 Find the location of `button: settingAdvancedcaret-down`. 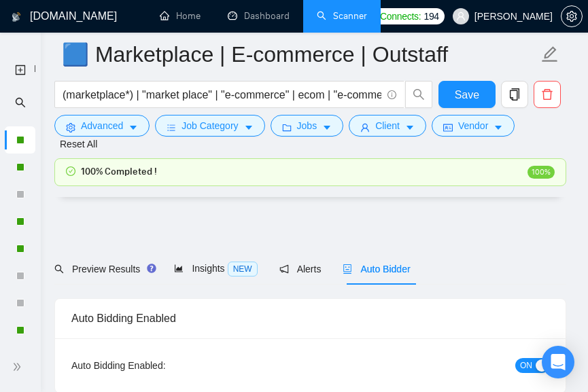

button: settingAdvancedcaret-down is located at coordinates (102, 126).